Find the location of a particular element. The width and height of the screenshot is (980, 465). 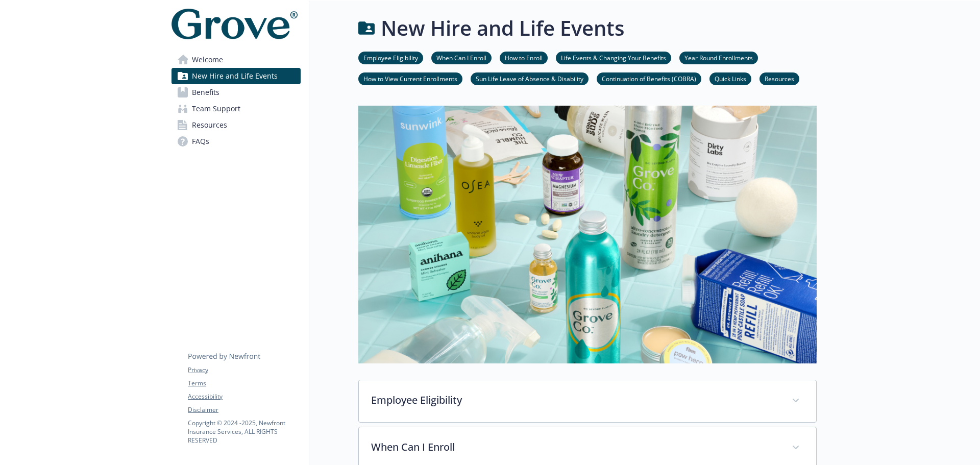

p: Copyright © 2024 - 2025 , Newfront Insurance Services, ALL RIGHTS RESERVED is located at coordinates (244, 431).